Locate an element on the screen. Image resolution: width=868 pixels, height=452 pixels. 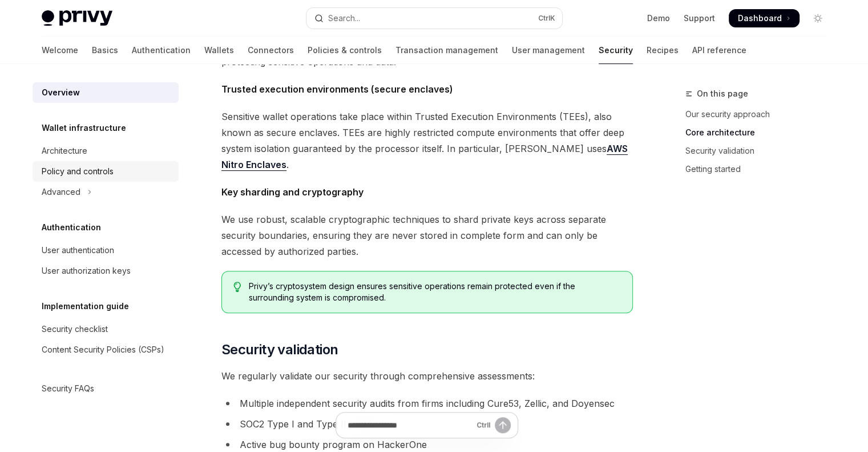
a: Authentication is located at coordinates (161, 50).